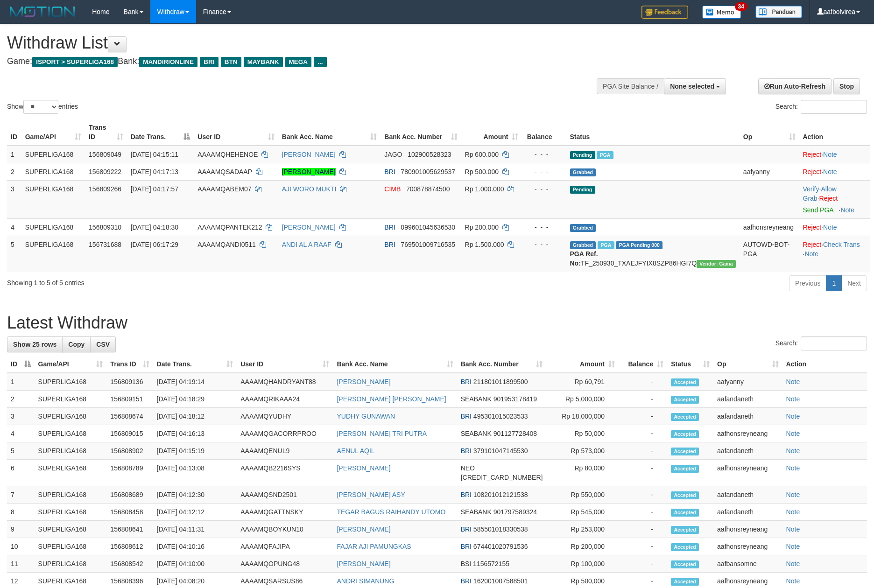  I want to click on td: AAAAMQBOYKUN10, so click(285, 529).